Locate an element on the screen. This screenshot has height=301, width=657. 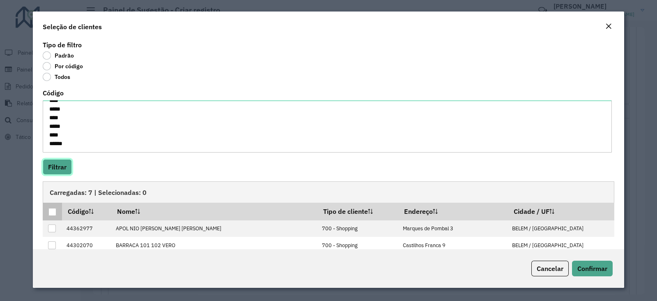
button: Cancelar is located at coordinates (550, 268).